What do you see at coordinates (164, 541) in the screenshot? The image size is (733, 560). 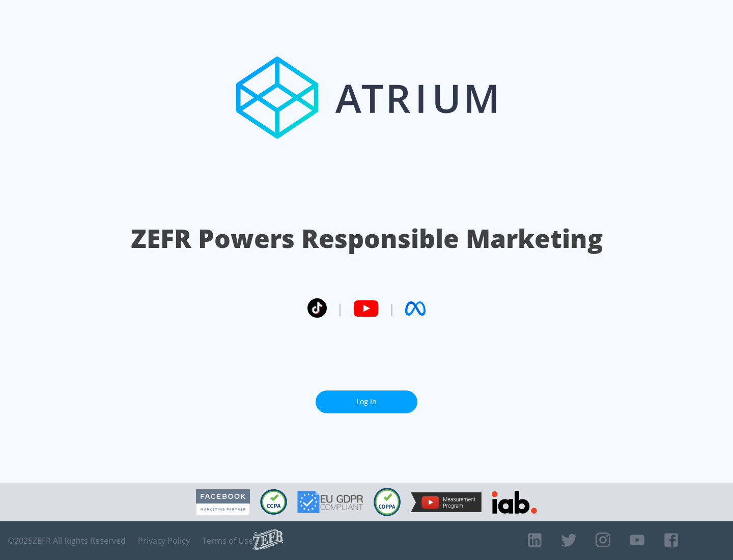 I see `a: Privacy Policy` at bounding box center [164, 541].